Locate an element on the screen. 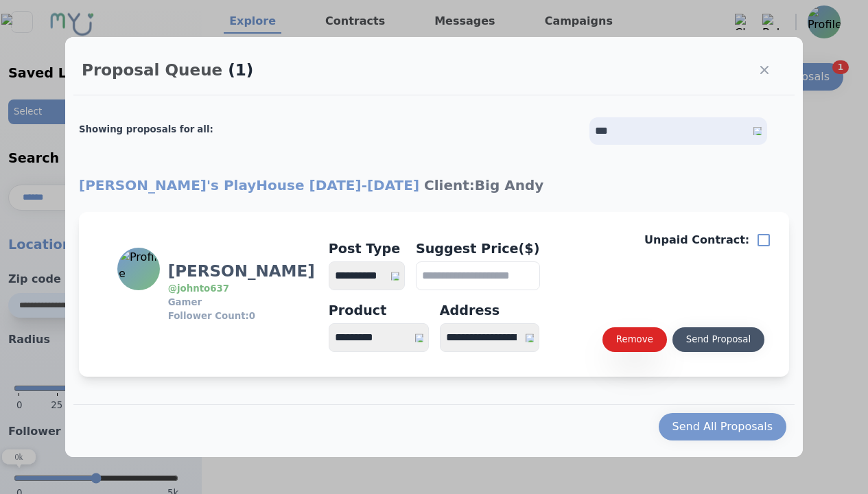 Image resolution: width=868 pixels, height=494 pixels. h2: Showing proposals for is located at coordinates (146, 130).